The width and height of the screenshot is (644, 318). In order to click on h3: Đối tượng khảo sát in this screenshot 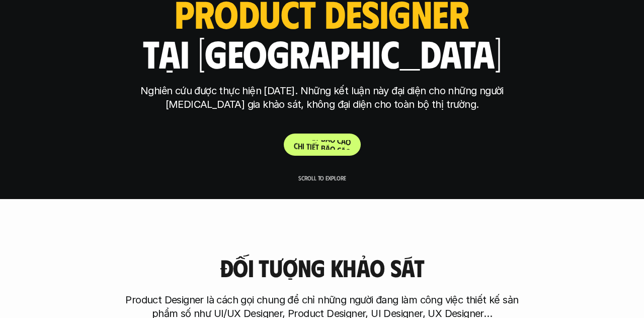, I will do `click(322, 268)`.